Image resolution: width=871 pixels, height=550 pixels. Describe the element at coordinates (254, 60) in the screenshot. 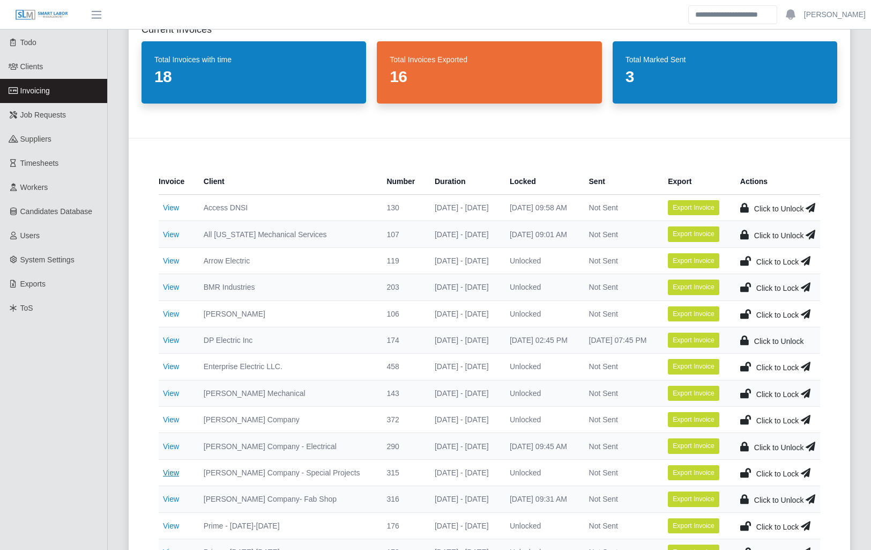

I see `dt: Total Invoices with time` at that location.